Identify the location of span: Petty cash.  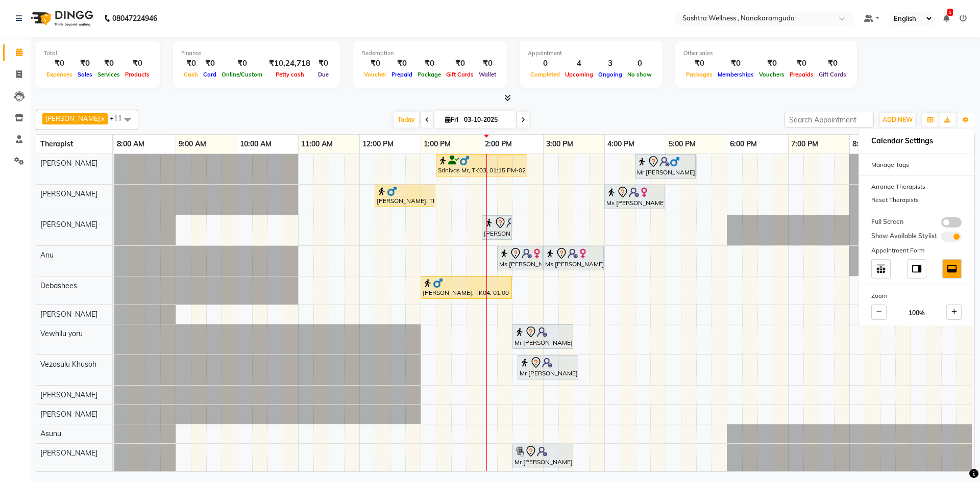
(290, 74).